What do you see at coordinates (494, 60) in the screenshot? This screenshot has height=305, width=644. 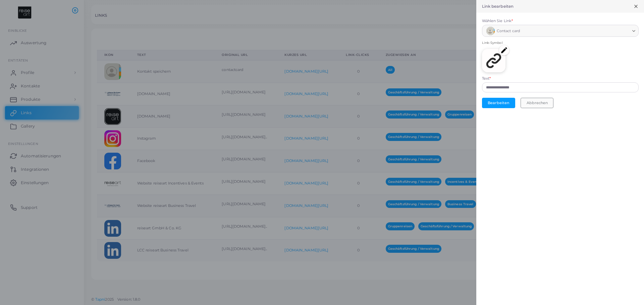 I see `img: customlink.png` at bounding box center [494, 60].